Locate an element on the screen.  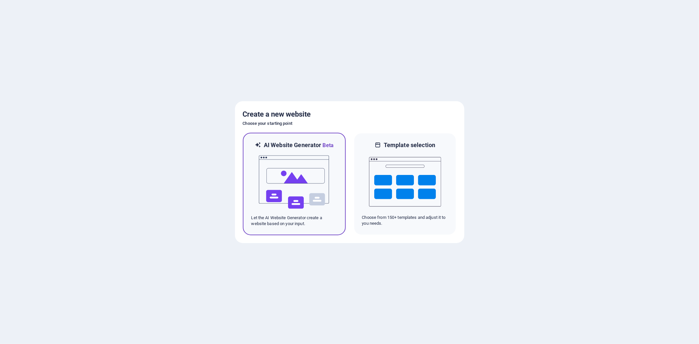
h6: Template selection is located at coordinates (409, 145).